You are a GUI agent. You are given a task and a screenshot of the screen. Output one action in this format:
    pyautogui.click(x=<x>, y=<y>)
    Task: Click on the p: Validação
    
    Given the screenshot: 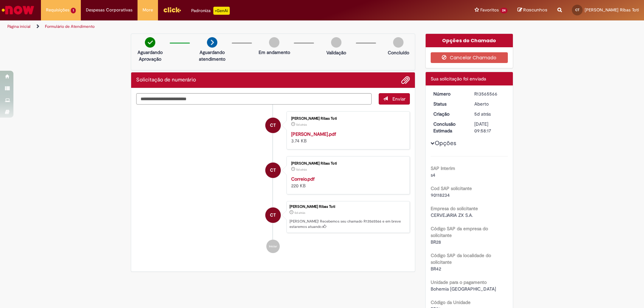 What is the action you would take?
    pyautogui.click(x=336, y=53)
    